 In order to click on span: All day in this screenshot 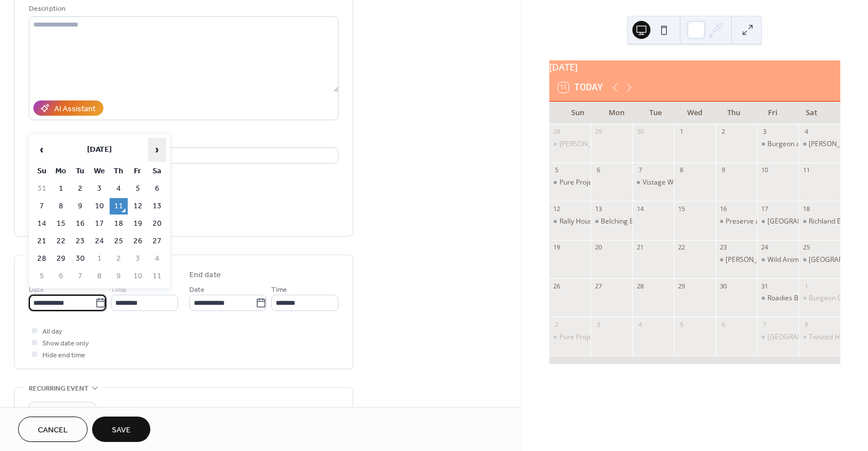, I will do `click(52, 331)`.